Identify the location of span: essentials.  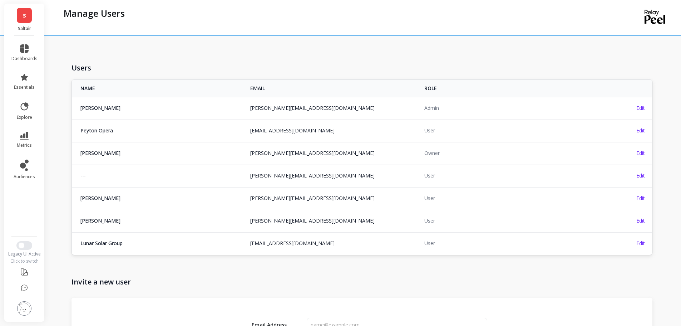
(24, 87).